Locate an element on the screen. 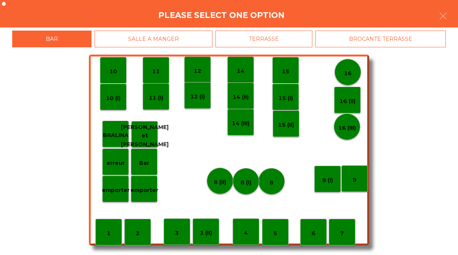 The height and width of the screenshot is (255, 458). p: 16 is located at coordinates (348, 73).